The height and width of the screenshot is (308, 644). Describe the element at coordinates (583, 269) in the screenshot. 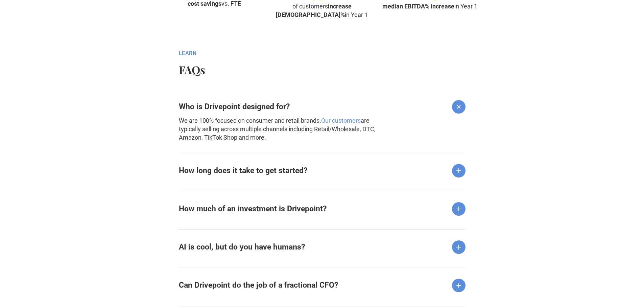

I see `div: Chat Widget` at that location.